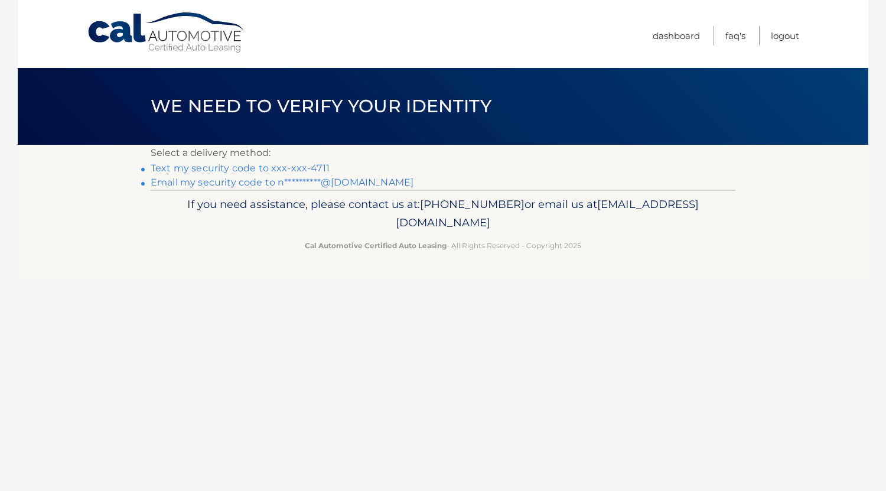  I want to click on a: Dashboard, so click(676, 35).